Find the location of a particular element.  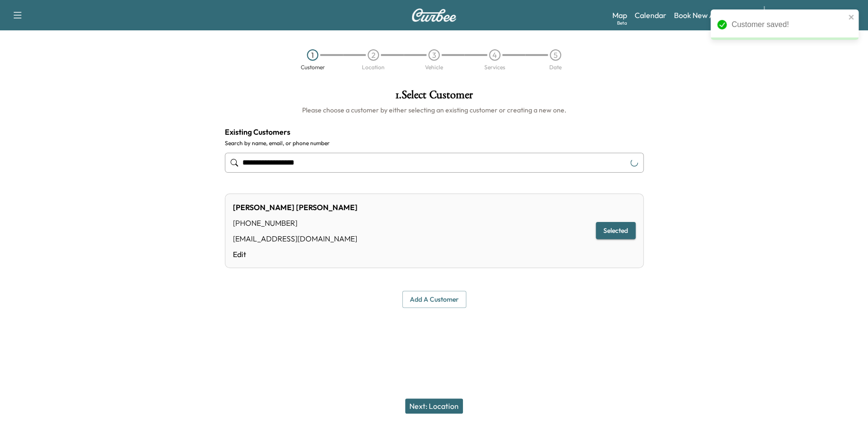

div: 3 is located at coordinates (434, 55).